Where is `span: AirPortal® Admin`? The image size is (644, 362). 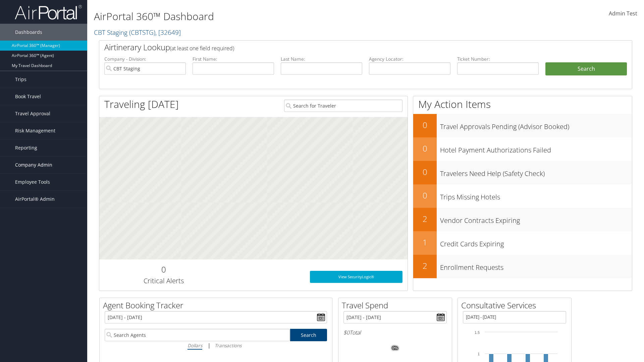 span: AirPortal® Admin is located at coordinates (35, 199).